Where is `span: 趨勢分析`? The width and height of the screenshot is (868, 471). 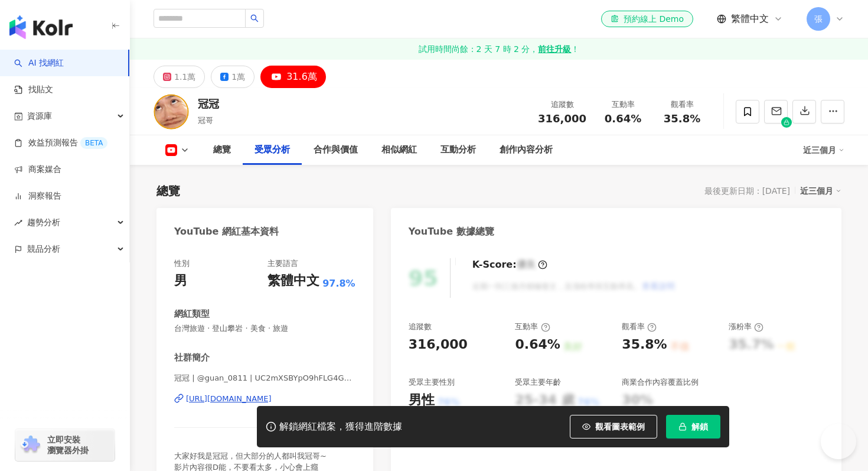 span: 趨勢分析 is located at coordinates (44, 222).